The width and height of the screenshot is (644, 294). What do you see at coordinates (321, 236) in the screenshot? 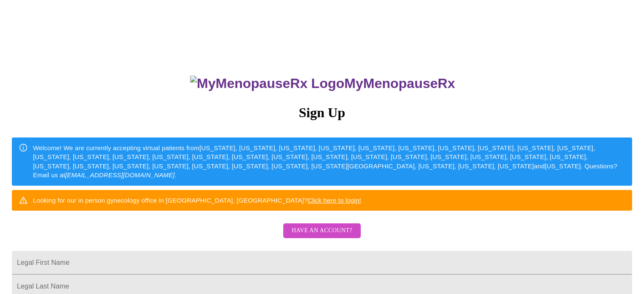
I see `a: Have an account?` at bounding box center [321, 236].